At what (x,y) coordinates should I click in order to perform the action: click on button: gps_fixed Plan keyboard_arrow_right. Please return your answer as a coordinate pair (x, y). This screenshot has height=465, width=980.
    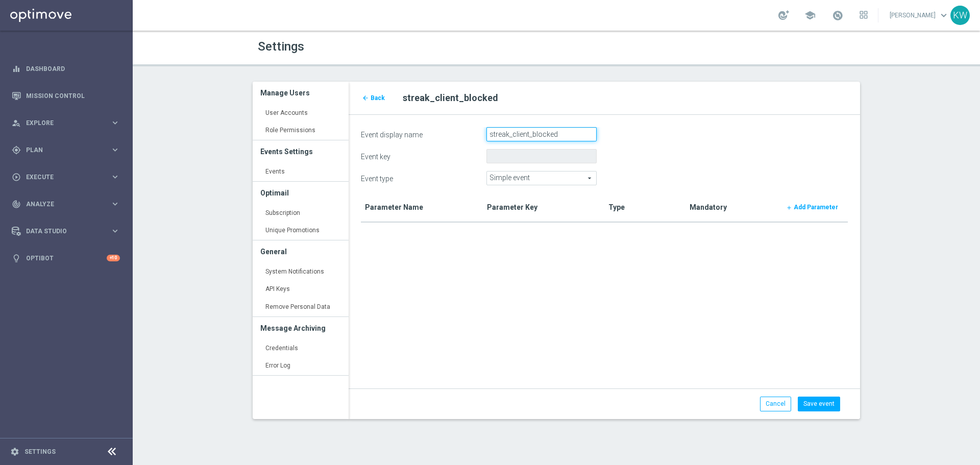
    Looking at the image, I should click on (66, 150).